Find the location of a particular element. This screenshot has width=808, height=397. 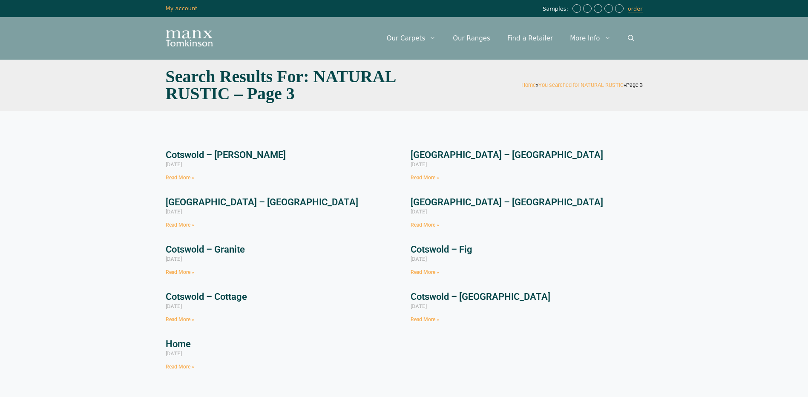

a: order is located at coordinates (635, 9).